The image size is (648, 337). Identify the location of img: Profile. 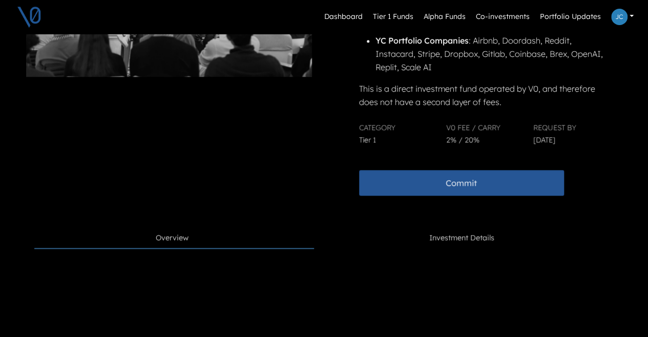
(619, 17).